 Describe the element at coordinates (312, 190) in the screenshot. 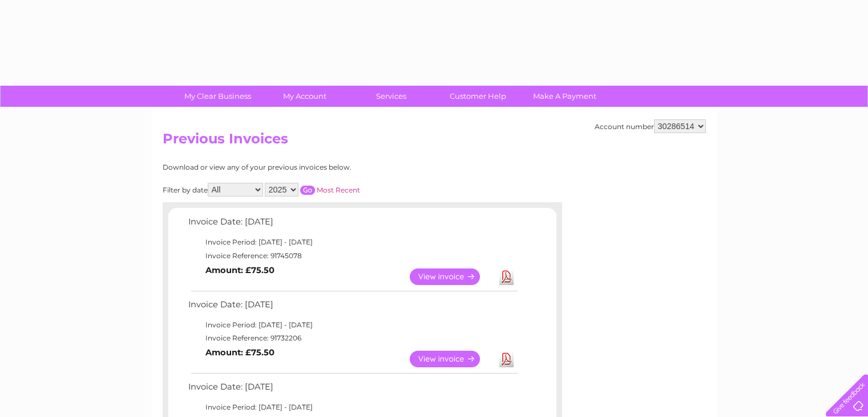

I see `div: Filter by date` at that location.